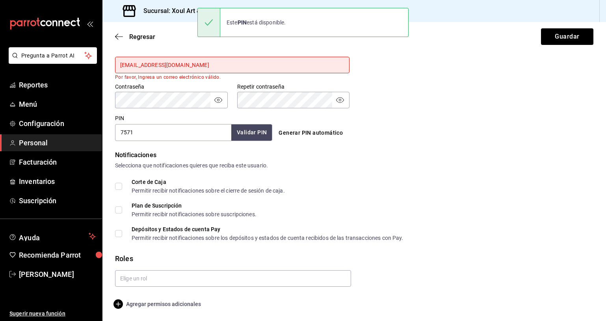 Image resolution: width=606 pixels, height=321 pixels. Describe the element at coordinates (142, 37) in the screenshot. I see `span: Regresar` at that location.